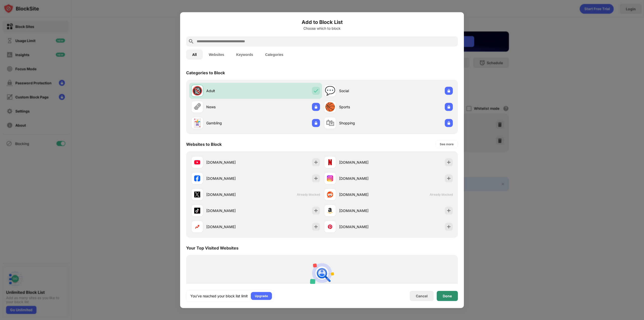  I want to click on button: Categories, so click(274, 54).